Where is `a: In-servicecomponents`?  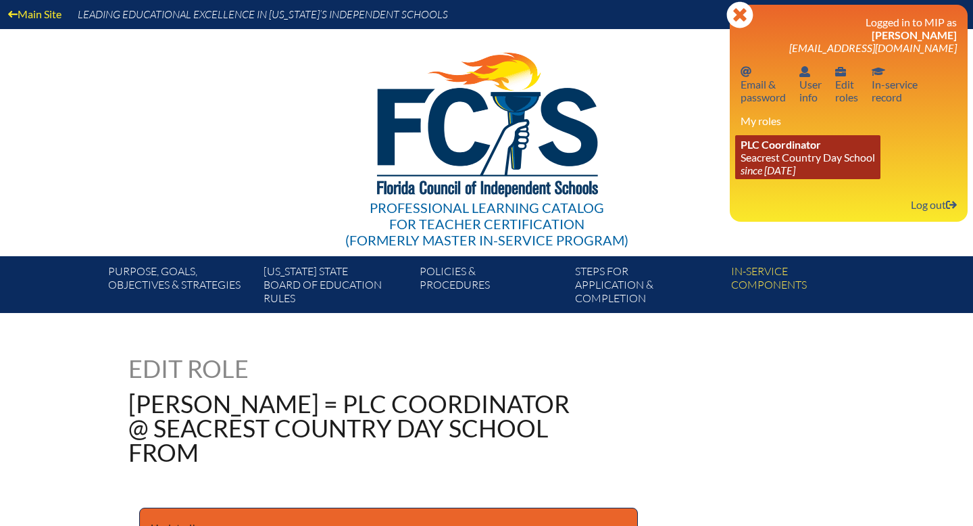 a: In-servicecomponents is located at coordinates (803, 287).